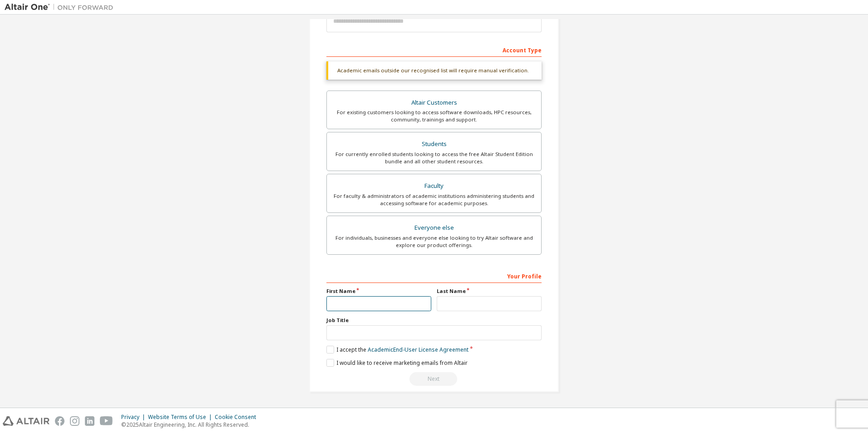 The height and width of the screenshot is (434, 868). I want to click on label: I accept the, so click(397, 349).